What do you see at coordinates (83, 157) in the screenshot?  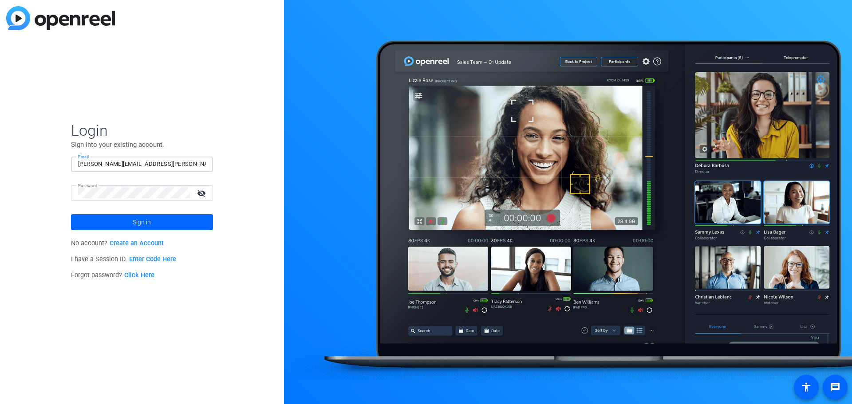 I see `mat-label: Email` at bounding box center [83, 157].